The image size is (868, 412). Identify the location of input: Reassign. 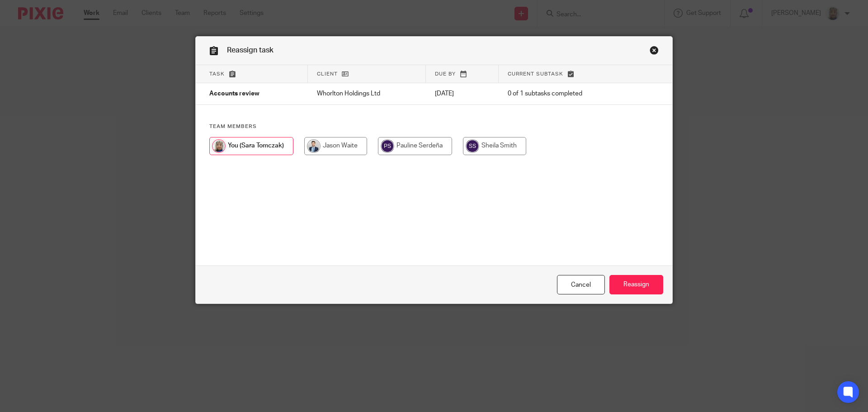
(636, 284).